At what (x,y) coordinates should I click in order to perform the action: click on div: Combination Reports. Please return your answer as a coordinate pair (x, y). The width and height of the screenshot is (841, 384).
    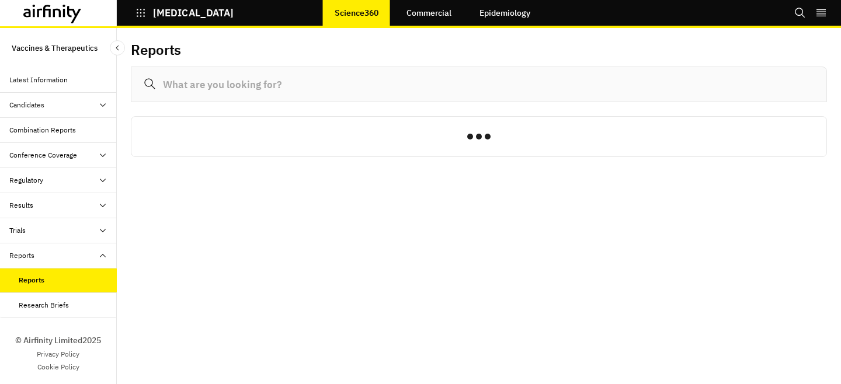
    Looking at the image, I should click on (43, 130).